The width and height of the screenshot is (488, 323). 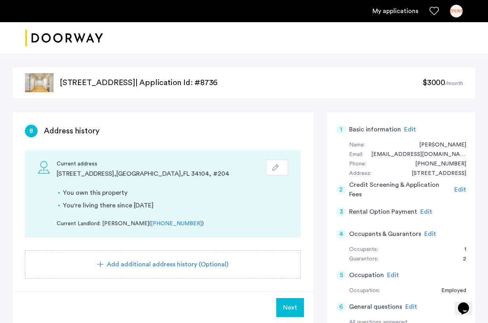 I want to click on h5: Occupants & Guarantors, so click(x=385, y=234).